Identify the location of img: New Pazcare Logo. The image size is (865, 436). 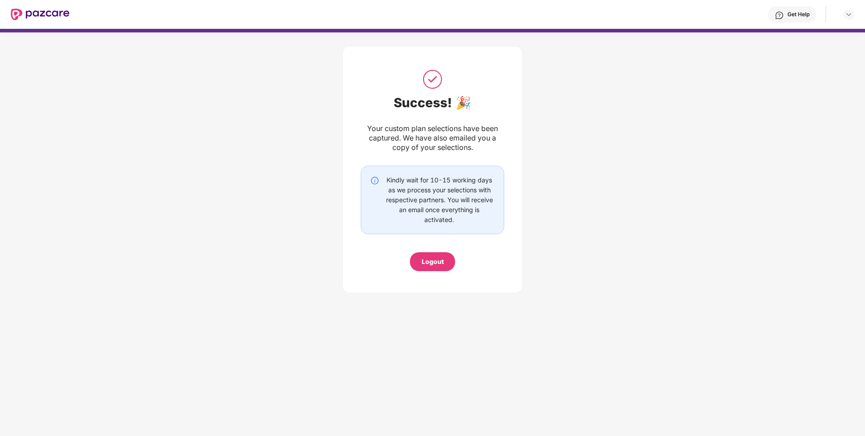
(40, 14).